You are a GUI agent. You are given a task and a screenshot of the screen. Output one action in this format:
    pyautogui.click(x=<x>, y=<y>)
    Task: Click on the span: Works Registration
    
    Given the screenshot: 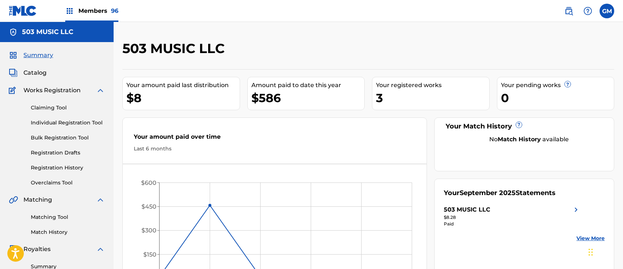 What is the action you would take?
    pyautogui.click(x=52, y=90)
    